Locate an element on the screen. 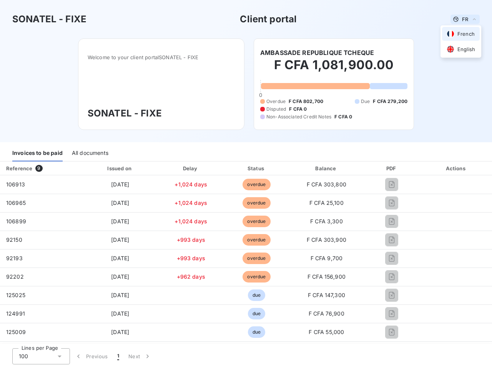 This screenshot has height=369, width=492. span: Overdue is located at coordinates (276, 102).